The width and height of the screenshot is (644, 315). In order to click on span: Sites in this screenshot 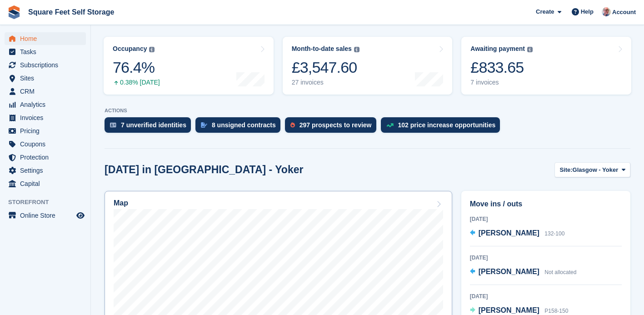, I will do `click(47, 78)`.